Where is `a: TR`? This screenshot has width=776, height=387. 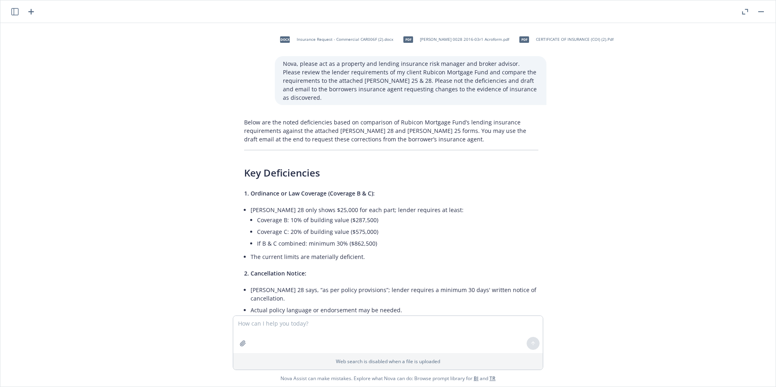
a: TR is located at coordinates (492, 378).